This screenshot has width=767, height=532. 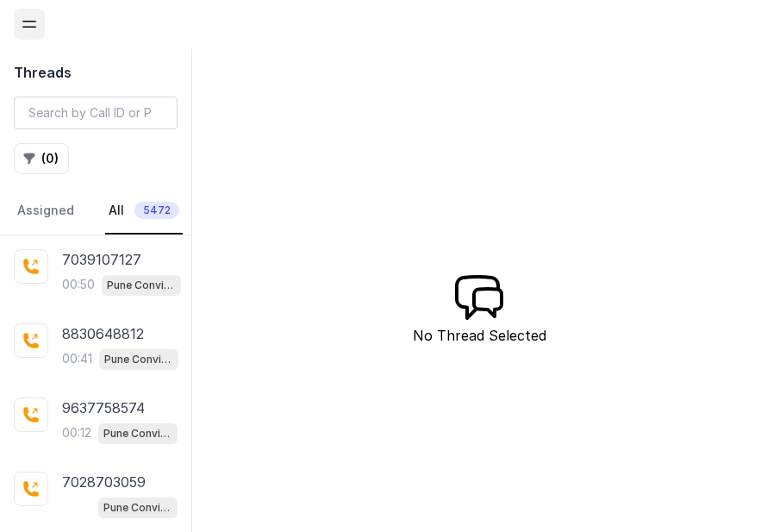 What do you see at coordinates (102, 333) in the screenshot?
I see `p: 8830648812` at bounding box center [102, 333].